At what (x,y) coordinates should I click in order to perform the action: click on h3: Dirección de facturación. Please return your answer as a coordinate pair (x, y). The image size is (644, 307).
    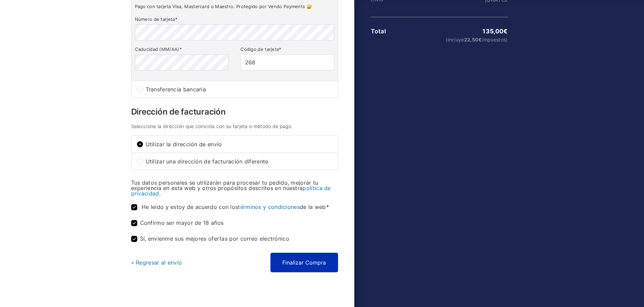
    Looking at the image, I should click on (235, 112).